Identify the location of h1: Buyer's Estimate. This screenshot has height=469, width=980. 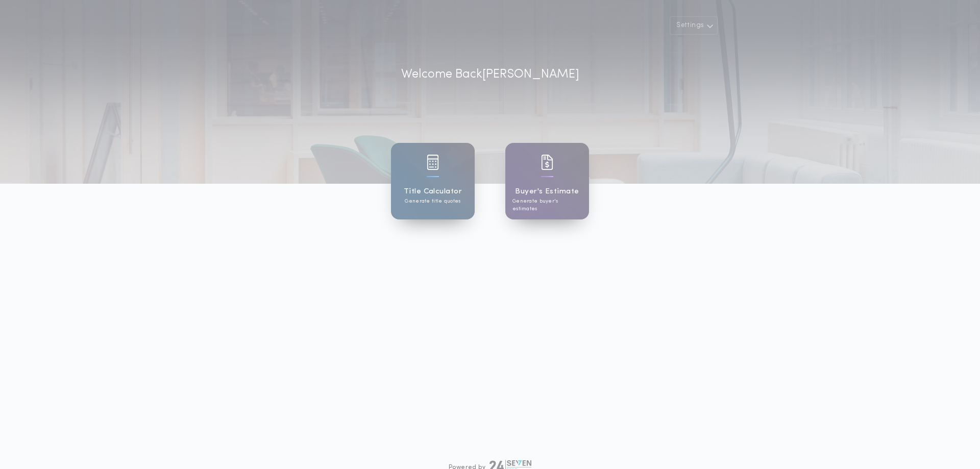
(547, 191).